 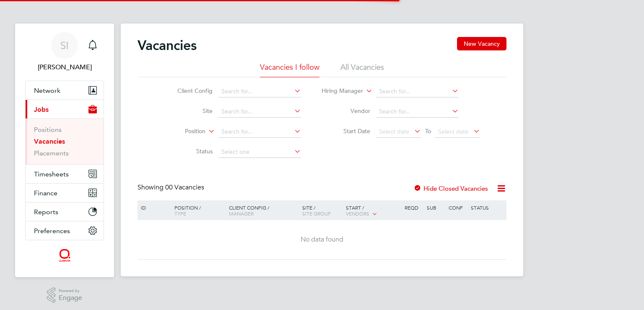 I want to click on div: Site /, so click(x=322, y=210).